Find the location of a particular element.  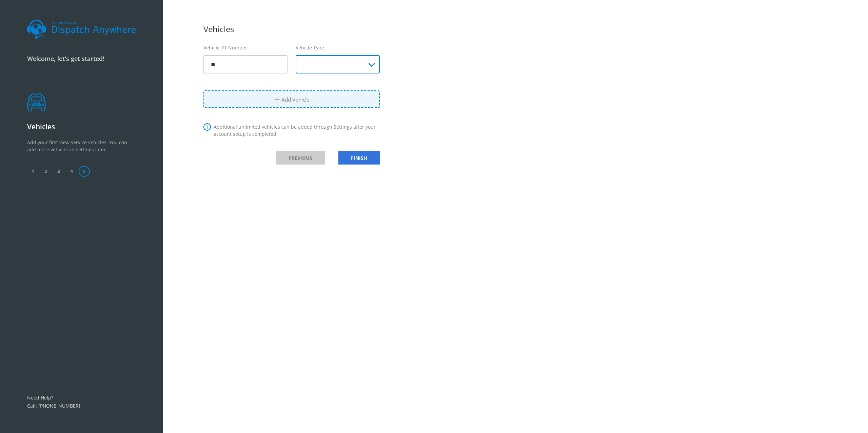

span: 1 is located at coordinates (32, 171).